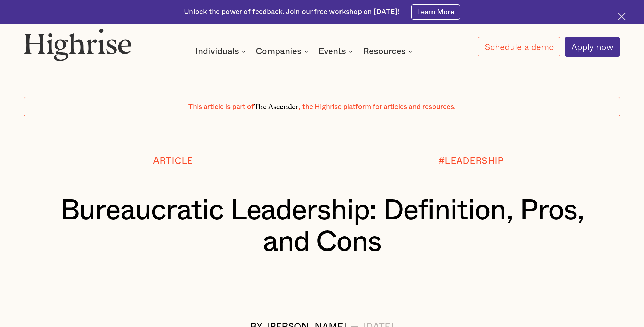  I want to click on span: The Ascender, so click(276, 105).